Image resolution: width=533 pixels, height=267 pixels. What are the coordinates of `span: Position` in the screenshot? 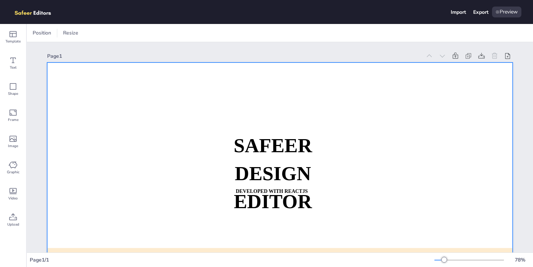 It's located at (42, 33).